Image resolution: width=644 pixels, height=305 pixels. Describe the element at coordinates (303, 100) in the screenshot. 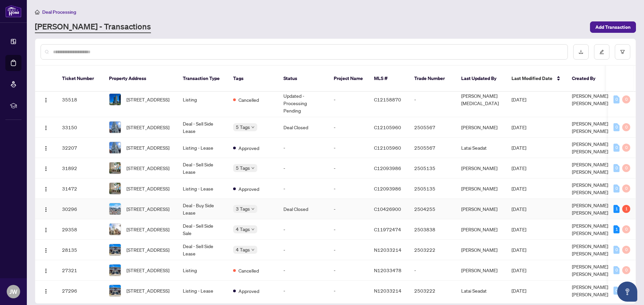

I see `td: Information Updated - Processing Pending` at that location.